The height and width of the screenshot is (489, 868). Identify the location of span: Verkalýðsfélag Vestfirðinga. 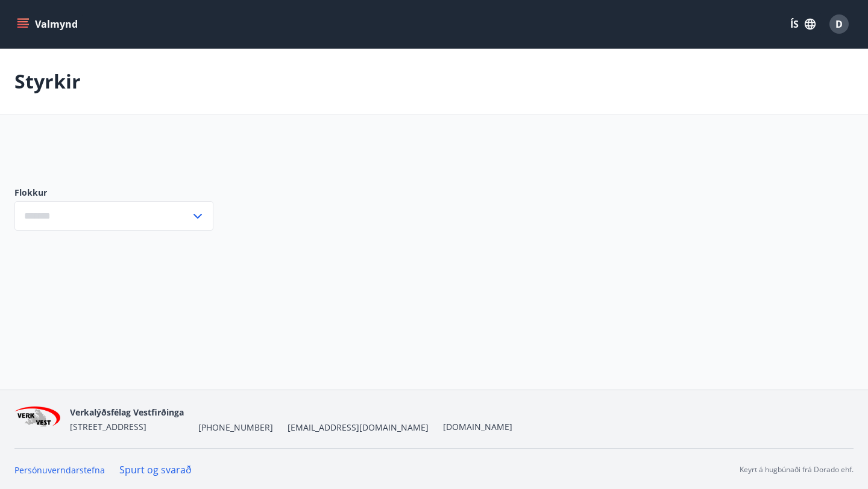
(127, 412).